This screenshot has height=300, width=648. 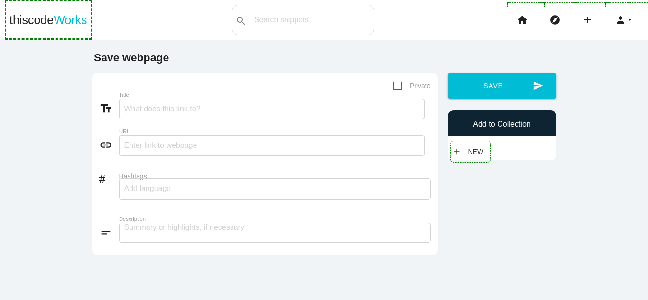 I want to click on i: search, so click(x=241, y=21).